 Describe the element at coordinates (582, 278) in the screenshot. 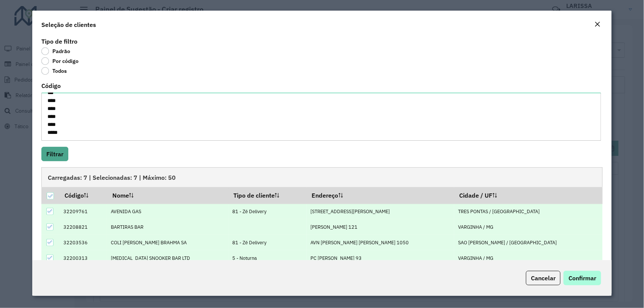

I see `span: Confirmar` at that location.